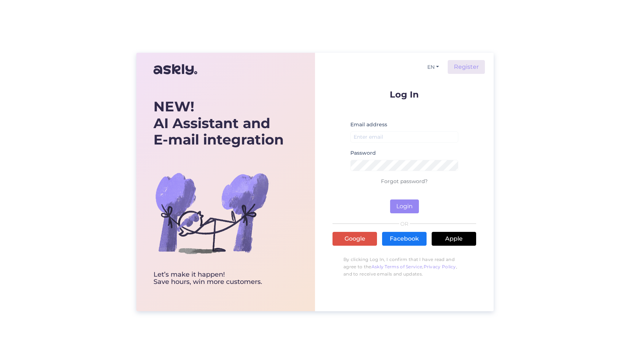  I want to click on label: Password, so click(363, 153).